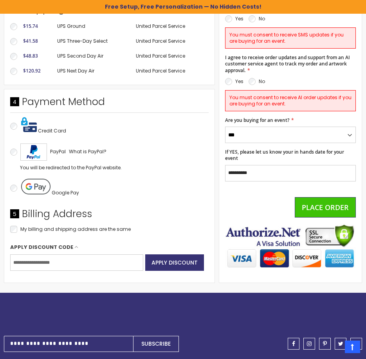 The image size is (366, 359). What do you see at coordinates (31, 56) in the screenshot?
I see `span: $48.83` at bounding box center [31, 56].